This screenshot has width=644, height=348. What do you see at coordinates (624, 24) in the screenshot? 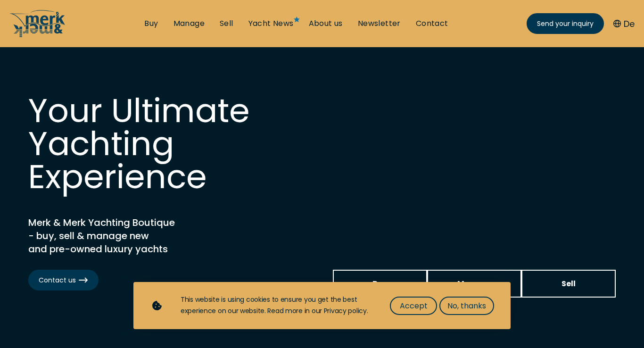
I see `button: De` at bounding box center [624, 24].